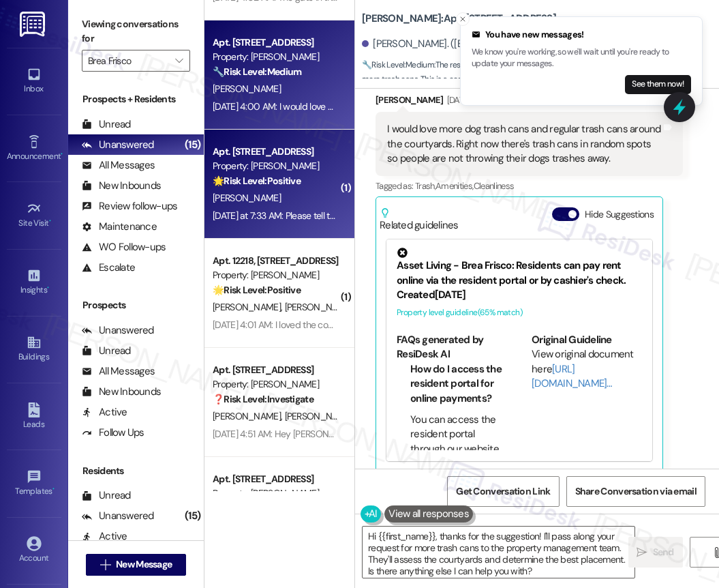 The image size is (719, 588). I want to click on div: Tagged as:, so click(529, 186).